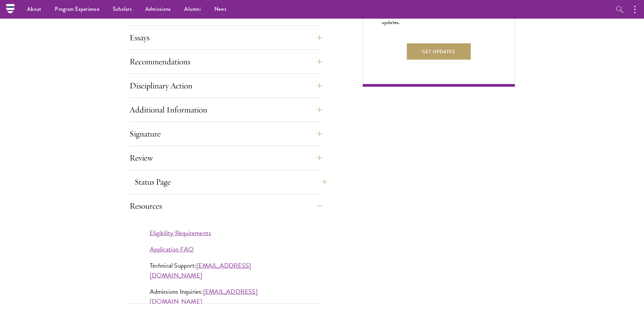 Image resolution: width=644 pixels, height=331 pixels. Describe the element at coordinates (438, 51) in the screenshot. I see `button: Get Updates` at that location.